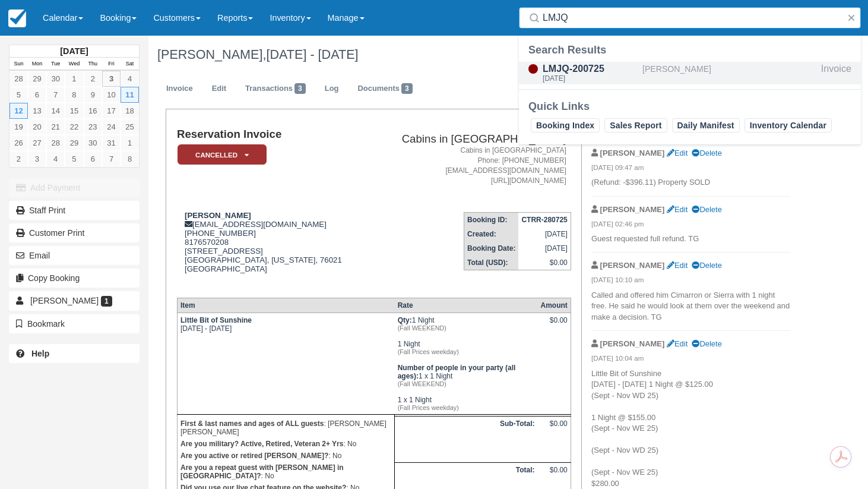  I want to click on a: 3, so click(37, 159).